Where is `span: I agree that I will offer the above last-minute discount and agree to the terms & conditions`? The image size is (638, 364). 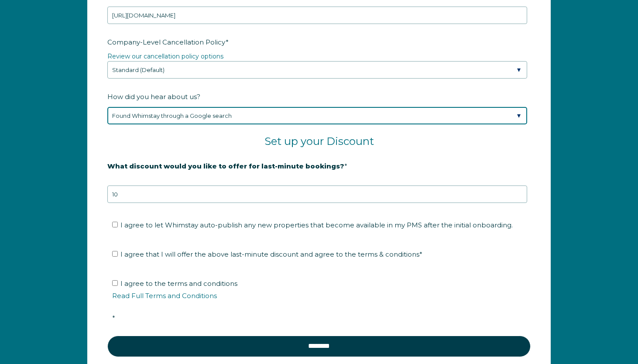 span: I agree that I will offer the above last-minute discount and agree to the terms & conditions is located at coordinates (272, 254).